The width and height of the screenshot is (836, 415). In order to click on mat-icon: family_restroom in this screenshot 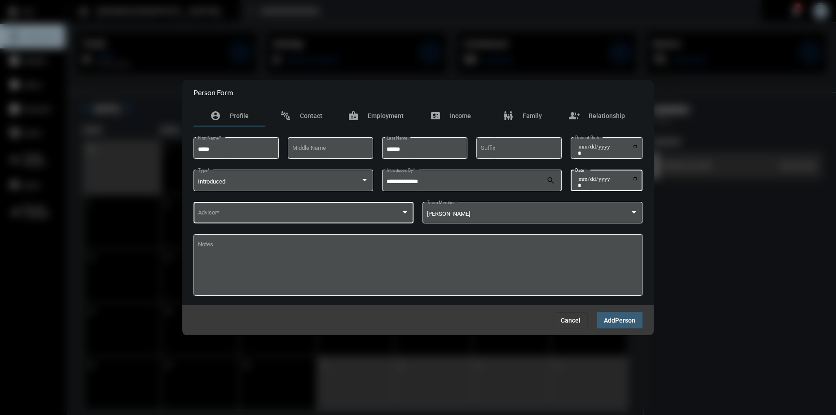, I will do `click(508, 116)`.